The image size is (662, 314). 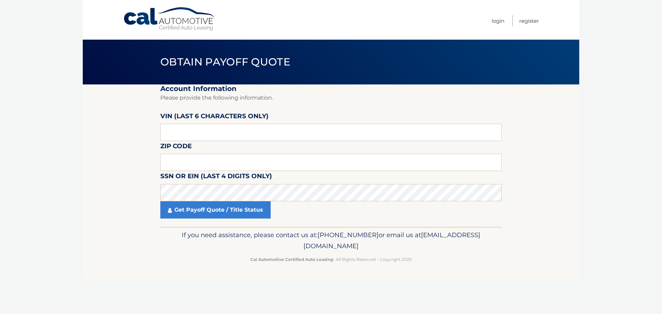 I want to click on a: Get Payoff Quote / Title Status, so click(x=215, y=210).